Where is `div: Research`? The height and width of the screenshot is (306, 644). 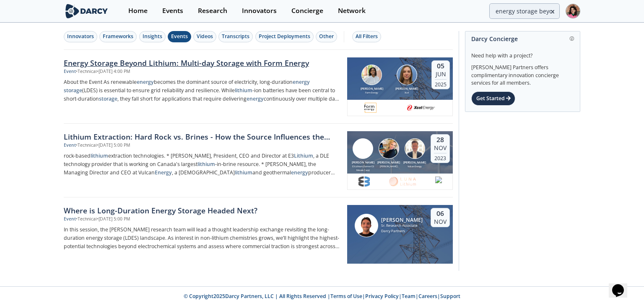 div: Research is located at coordinates (212, 11).